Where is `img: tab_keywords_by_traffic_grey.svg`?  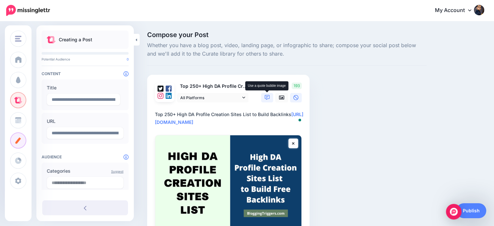 img: tab_keywords_by_traffic_grey.svg is located at coordinates (67, 40).